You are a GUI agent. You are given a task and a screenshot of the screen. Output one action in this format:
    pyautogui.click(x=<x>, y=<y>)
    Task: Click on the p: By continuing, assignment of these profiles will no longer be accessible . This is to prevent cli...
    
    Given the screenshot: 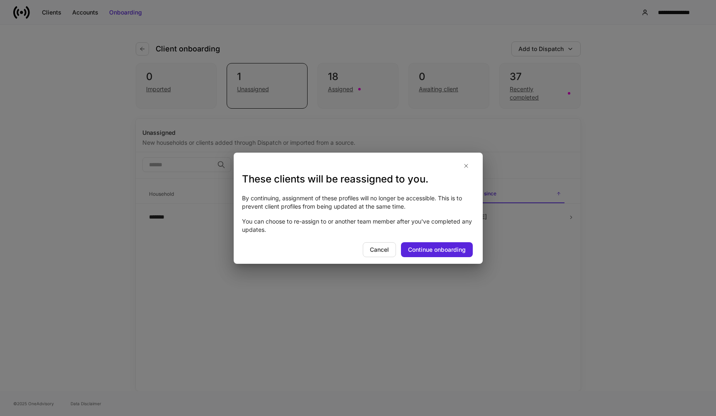 What is the action you would take?
    pyautogui.click(x=358, y=202)
    